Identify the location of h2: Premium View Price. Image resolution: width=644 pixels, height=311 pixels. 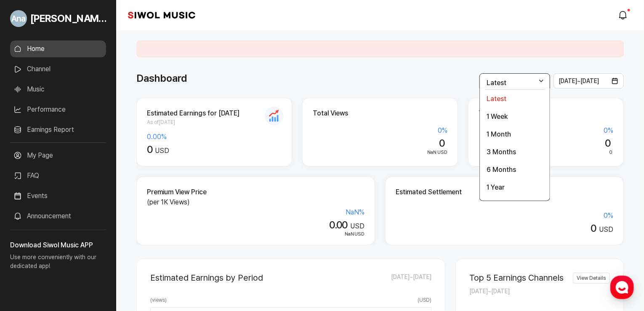
(255, 192).